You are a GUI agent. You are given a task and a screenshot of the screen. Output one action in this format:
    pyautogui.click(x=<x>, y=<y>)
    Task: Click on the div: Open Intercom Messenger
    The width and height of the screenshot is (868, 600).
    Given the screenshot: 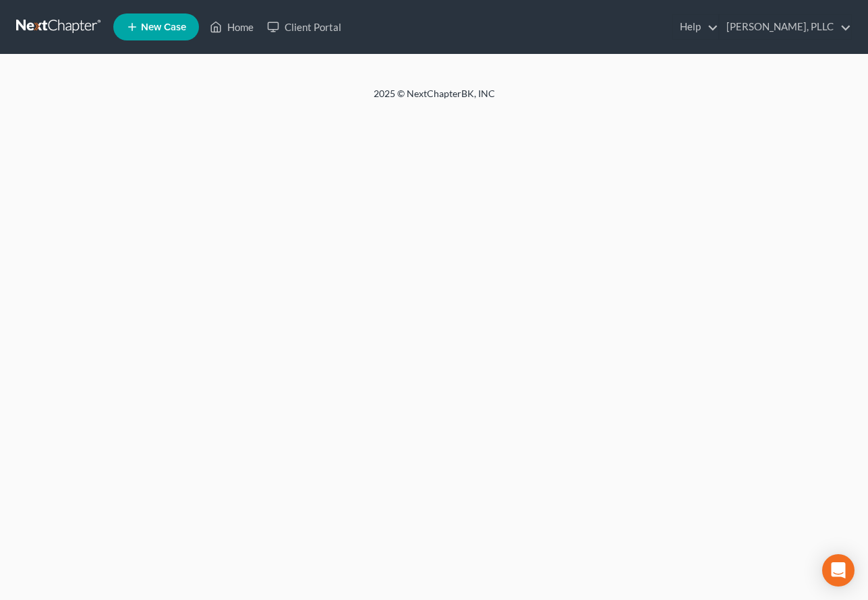 What is the action you would take?
    pyautogui.click(x=838, y=570)
    